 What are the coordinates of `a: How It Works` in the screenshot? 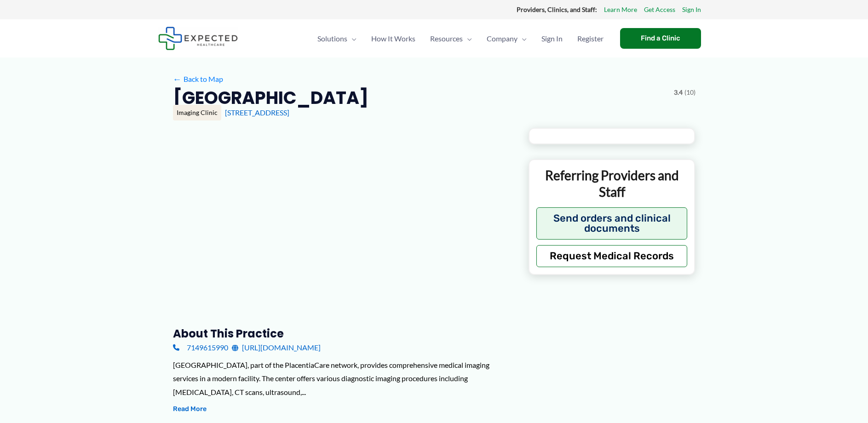 It's located at (393, 39).